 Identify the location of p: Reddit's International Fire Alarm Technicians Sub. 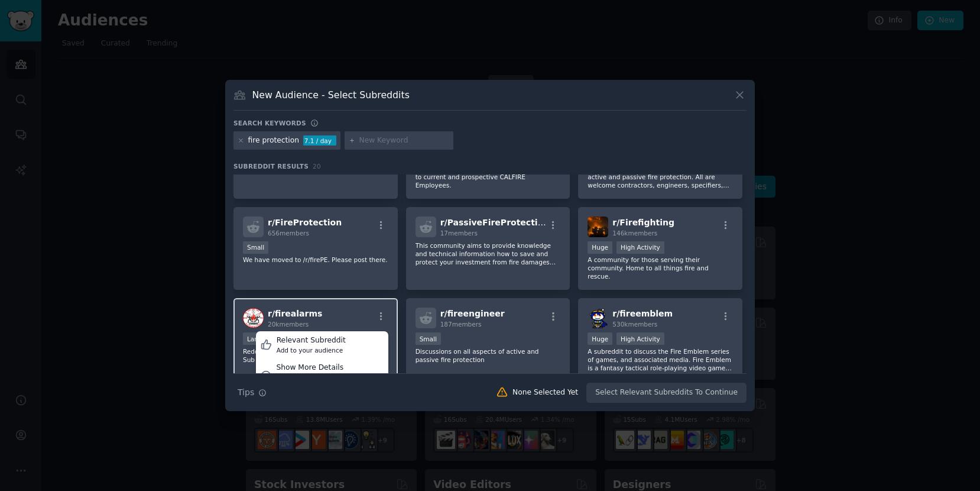
(316, 355).